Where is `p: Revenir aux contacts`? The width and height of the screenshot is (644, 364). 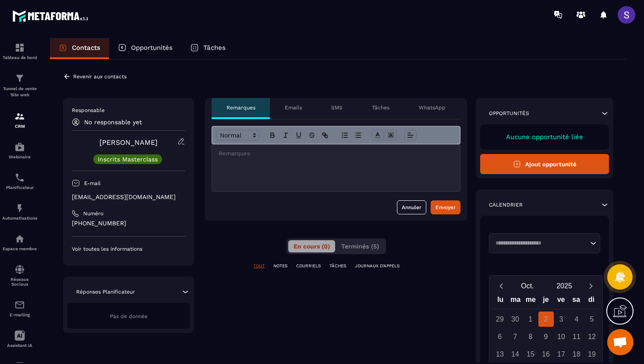
p: Revenir aux contacts is located at coordinates (100, 76).